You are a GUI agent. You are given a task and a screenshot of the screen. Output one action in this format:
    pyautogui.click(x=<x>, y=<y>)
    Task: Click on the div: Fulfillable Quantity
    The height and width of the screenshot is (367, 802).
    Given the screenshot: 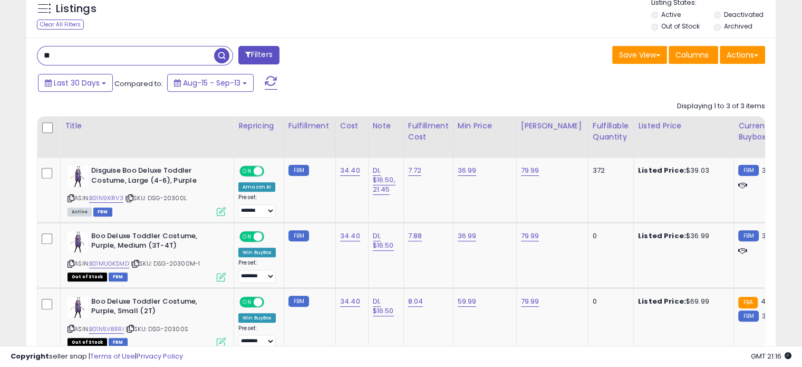 What is the action you would take?
    pyautogui.click(x=611, y=131)
    